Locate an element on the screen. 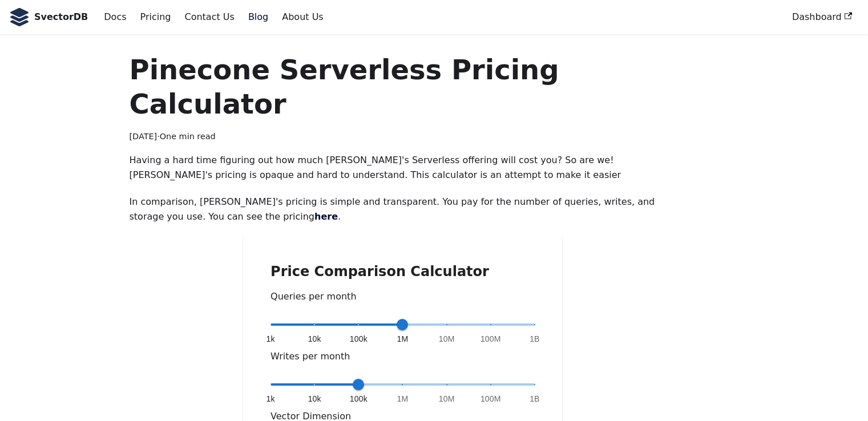 This screenshot has height=421, width=868. div: · One min read is located at coordinates (403, 137).